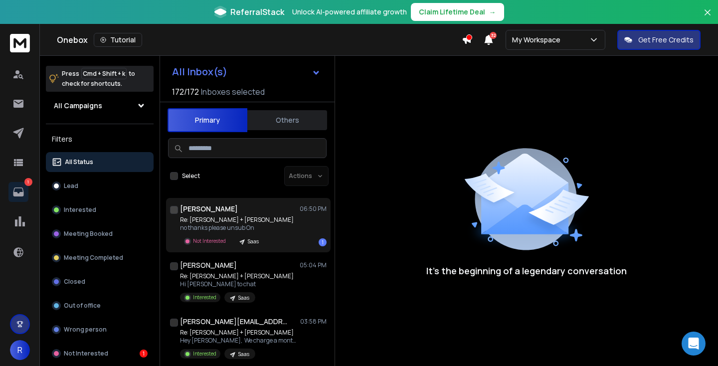 The width and height of the screenshot is (718, 366). What do you see at coordinates (88, 234) in the screenshot?
I see `p: Meeting Booked` at bounding box center [88, 234].